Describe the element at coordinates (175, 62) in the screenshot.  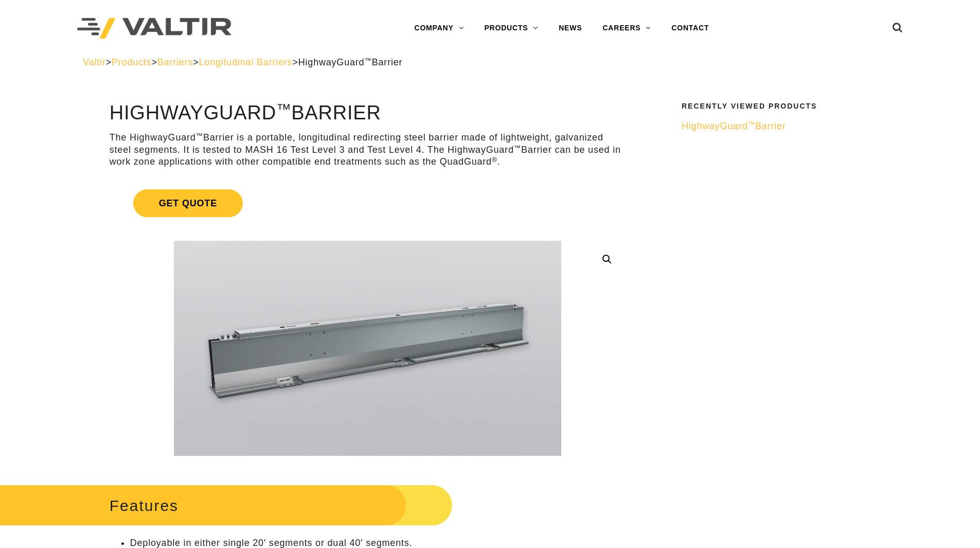
I see `span: Barriers` at that location.